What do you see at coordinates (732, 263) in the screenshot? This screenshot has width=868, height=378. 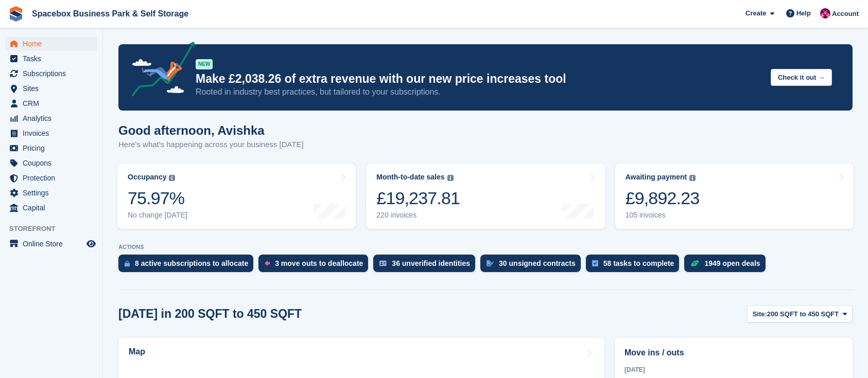 I see `div: 1949 open deals` at bounding box center [732, 263].